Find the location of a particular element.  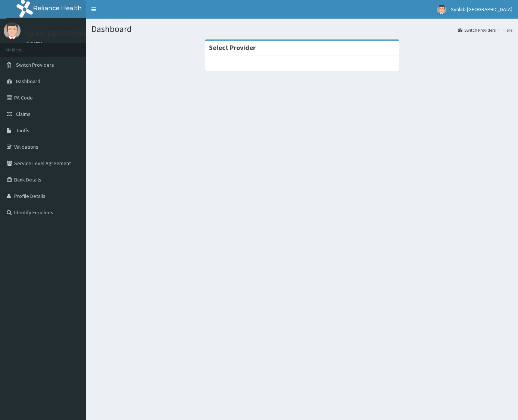

span: Switch Providers is located at coordinates (35, 65).